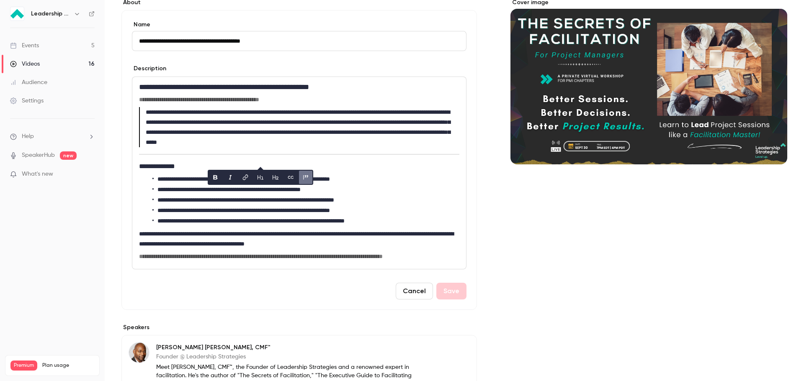 The height and width of the screenshot is (381, 804). What do you see at coordinates (24, 46) in the screenshot?
I see `div: Events` at bounding box center [24, 46].